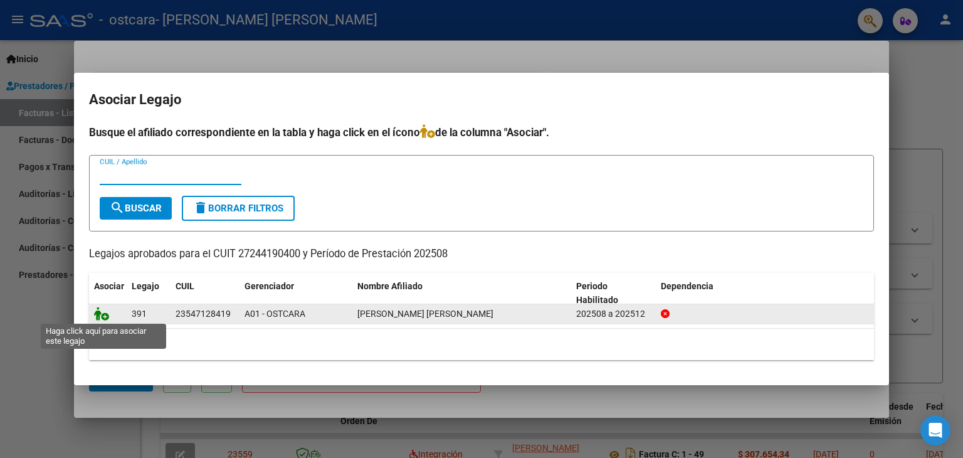 Image resolution: width=963 pixels, height=458 pixels. I want to click on datatable-header-cell: Dependencia, so click(765, 294).